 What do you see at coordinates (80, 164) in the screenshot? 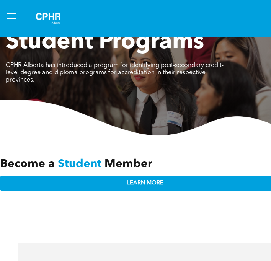
I see `span: Student` at bounding box center [80, 164].